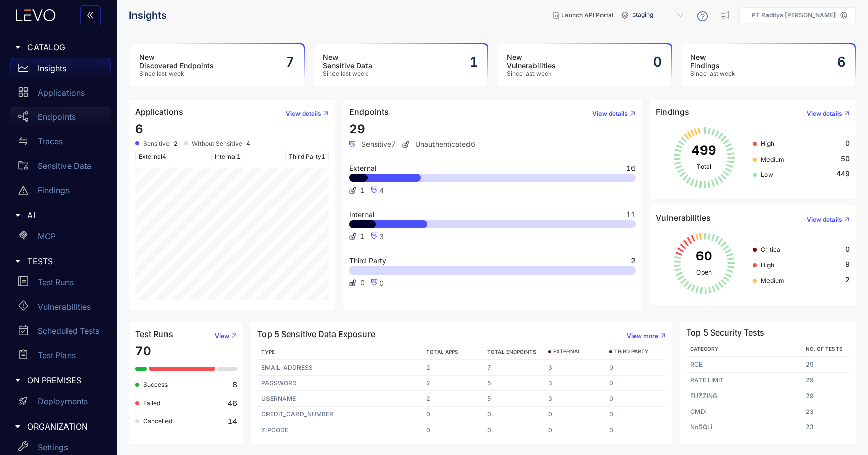 The width and height of the screenshot is (868, 455). I want to click on div: AI, so click(58, 215).